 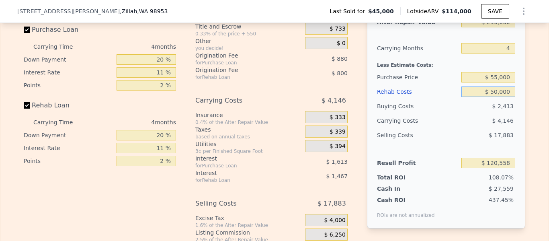 What do you see at coordinates (402, 188) in the screenshot?
I see `div: Cash In` at bounding box center [402, 188].